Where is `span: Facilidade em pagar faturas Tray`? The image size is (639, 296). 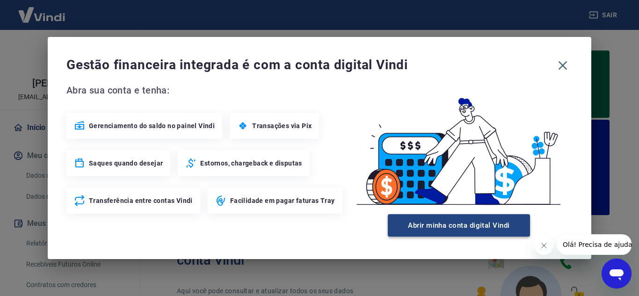
span: Facilidade em pagar faturas Tray is located at coordinates (283, 201).